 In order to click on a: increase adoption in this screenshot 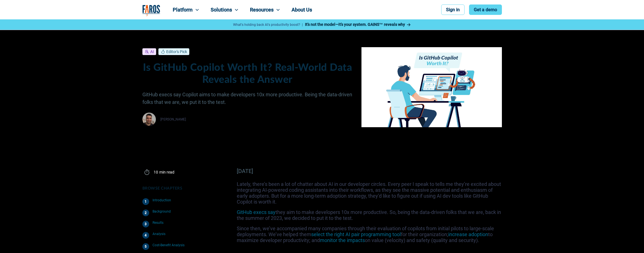, I will do `click(468, 234)`.